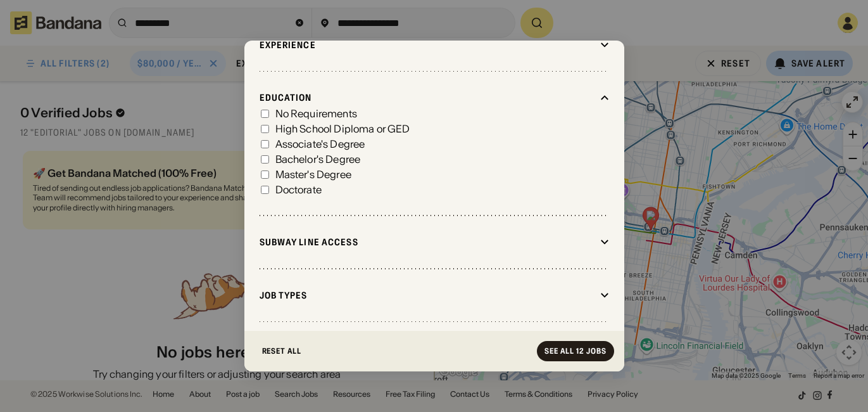  Describe the element at coordinates (316, 113) in the screenshot. I see `div: No Requirements` at that location.